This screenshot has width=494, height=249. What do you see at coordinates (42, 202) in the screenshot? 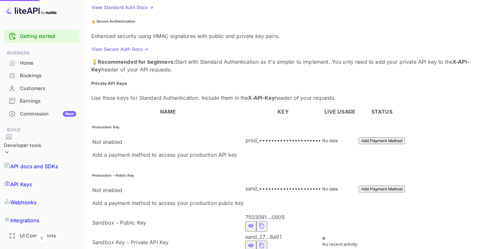
I see `a: Webhooks` at bounding box center [42, 202].